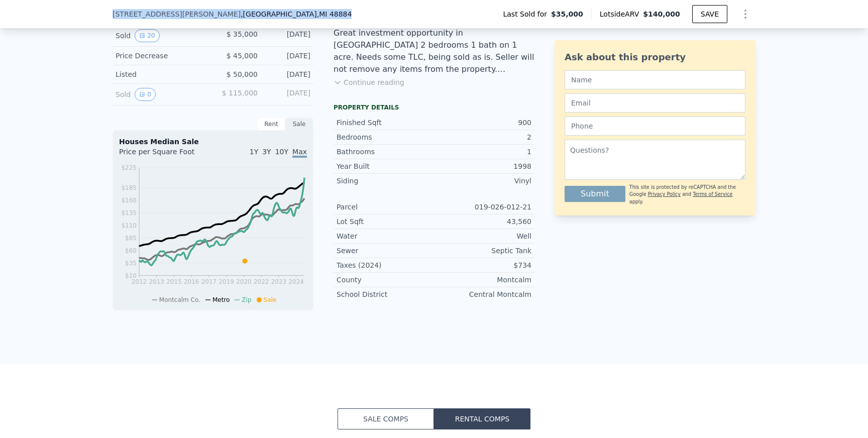 Image resolution: width=868 pixels, height=438 pixels. I want to click on div: Ask about this property, so click(655, 57).